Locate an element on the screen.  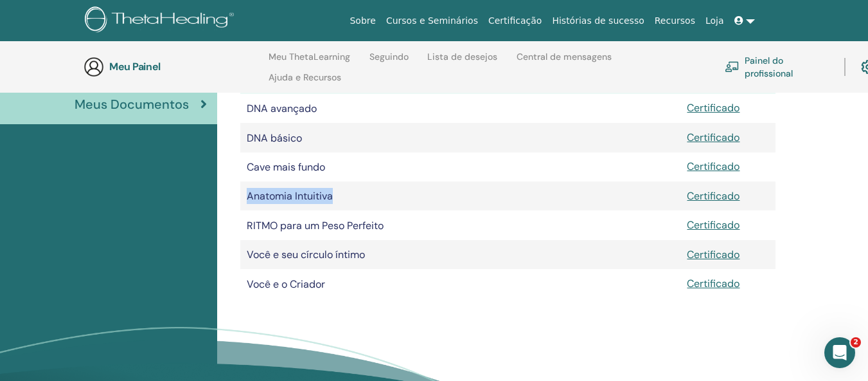
font: DNA básico is located at coordinates (275, 138).